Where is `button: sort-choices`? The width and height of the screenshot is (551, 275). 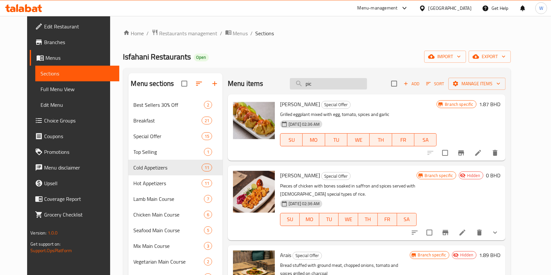
button: sort-choices is located at coordinates (415, 233).